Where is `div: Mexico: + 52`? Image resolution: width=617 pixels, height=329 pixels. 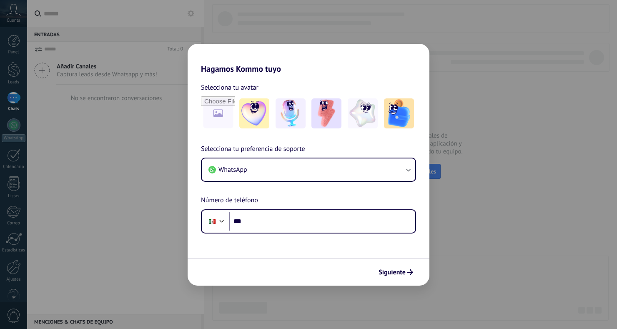 div: Mexico: + 52 is located at coordinates (212, 221).